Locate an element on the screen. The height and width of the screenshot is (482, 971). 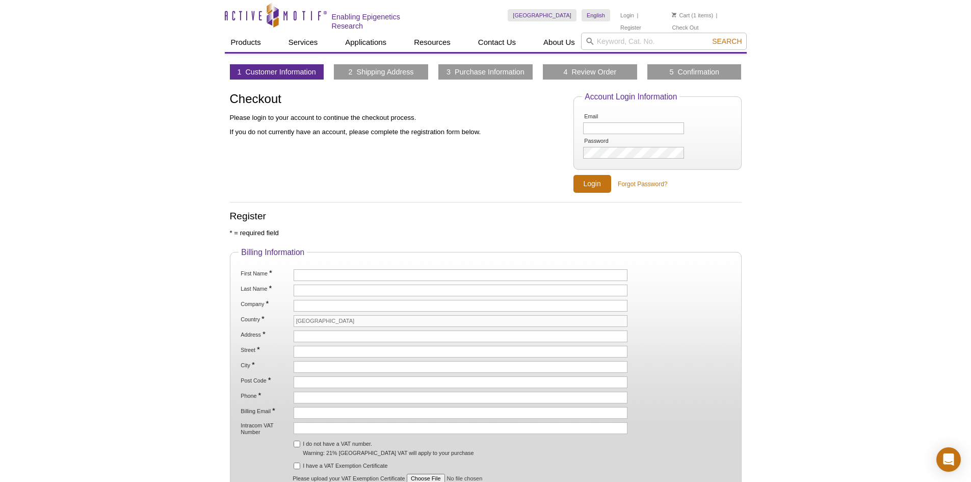
input: Keyword, Cat. No. is located at coordinates (664, 41).